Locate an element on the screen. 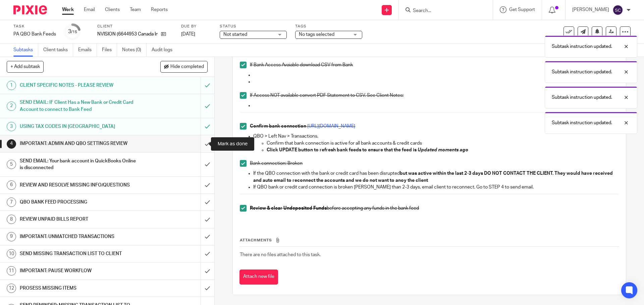 This screenshot has height=305, width=644. div: 10 is located at coordinates (11, 254).